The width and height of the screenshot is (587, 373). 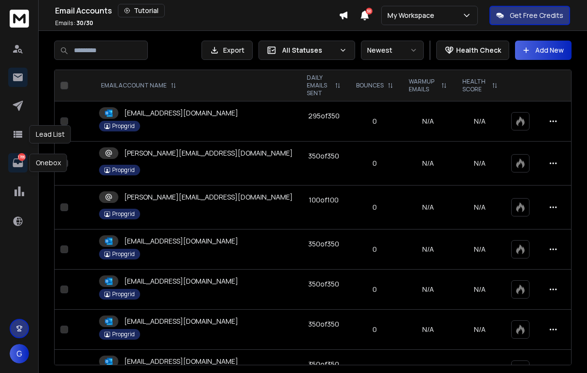 I want to click on span: G, so click(x=19, y=354).